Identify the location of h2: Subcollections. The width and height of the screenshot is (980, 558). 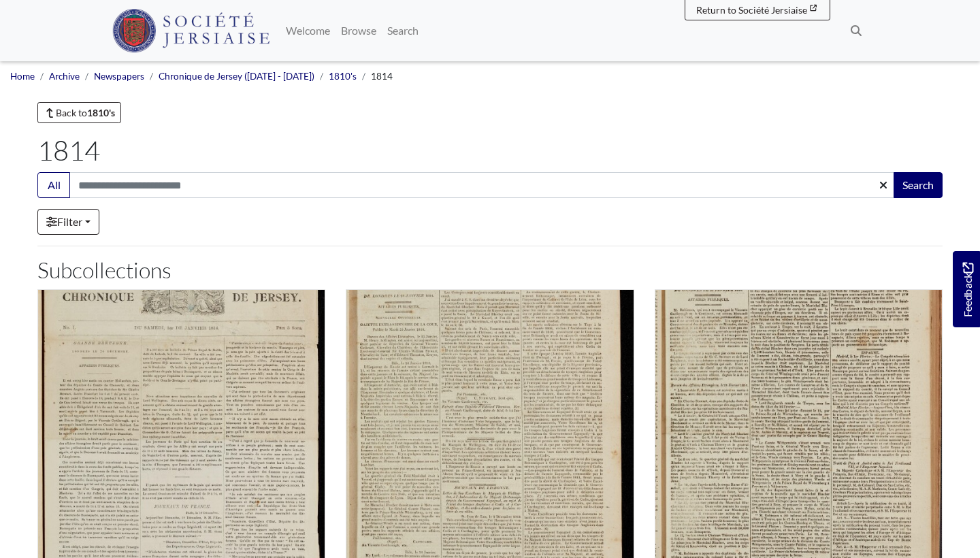
(490, 270).